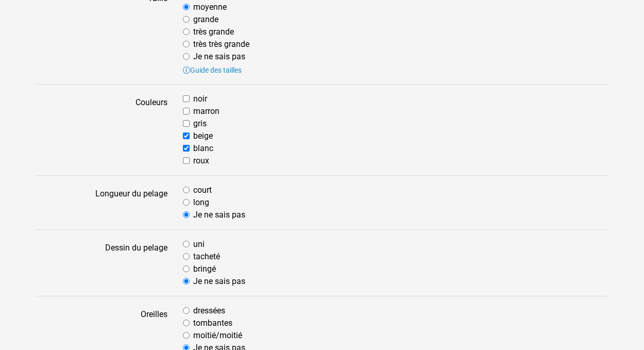 The width and height of the screenshot is (644, 350). What do you see at coordinates (186, 244) in the screenshot?
I see `input: uni` at bounding box center [186, 244].